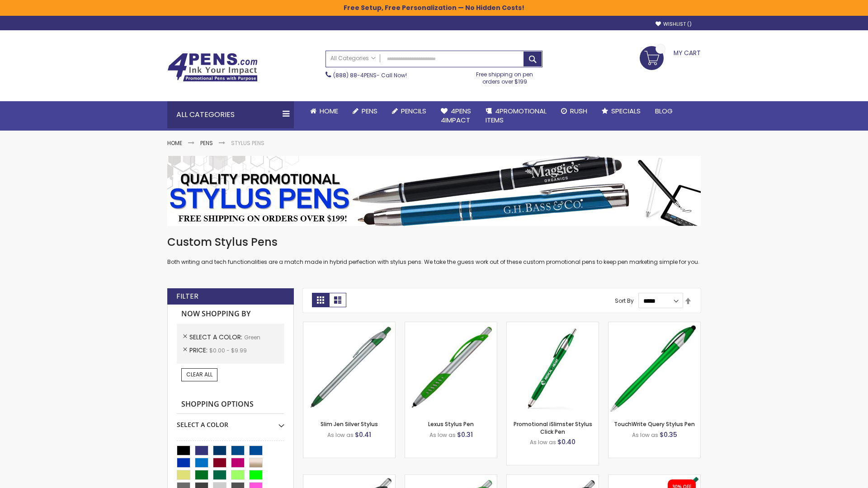 The height and width of the screenshot is (488, 868). What do you see at coordinates (353, 59) in the screenshot?
I see `a: All Categories` at bounding box center [353, 59].